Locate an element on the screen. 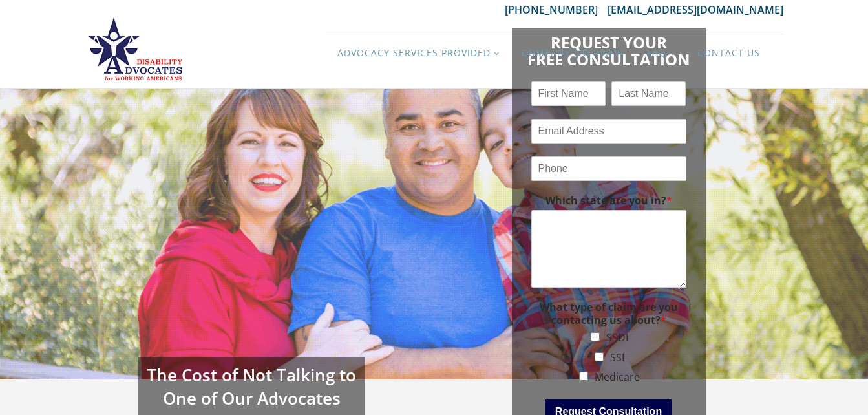 The height and width of the screenshot is (415, 868). label: Medicare is located at coordinates (617, 377).